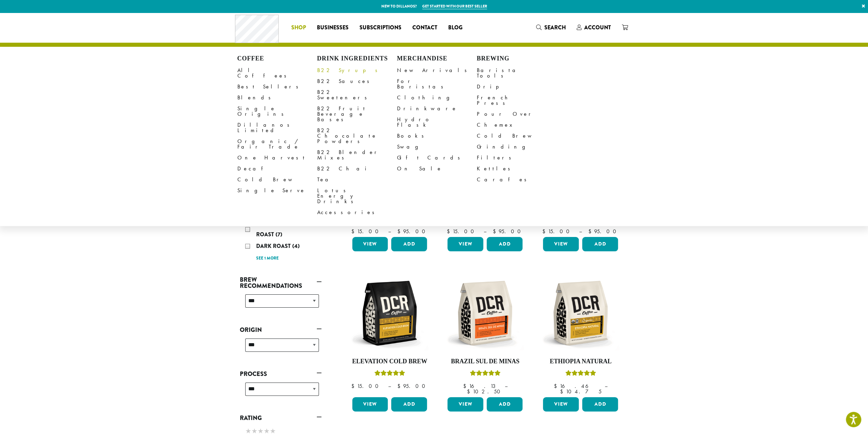 This screenshot has width=868, height=434. Describe the element at coordinates (485, 313) in the screenshot. I see `img: DCR-12oz-Brazil-Sul-De-Minas-Stock-scaled.png` at that location.